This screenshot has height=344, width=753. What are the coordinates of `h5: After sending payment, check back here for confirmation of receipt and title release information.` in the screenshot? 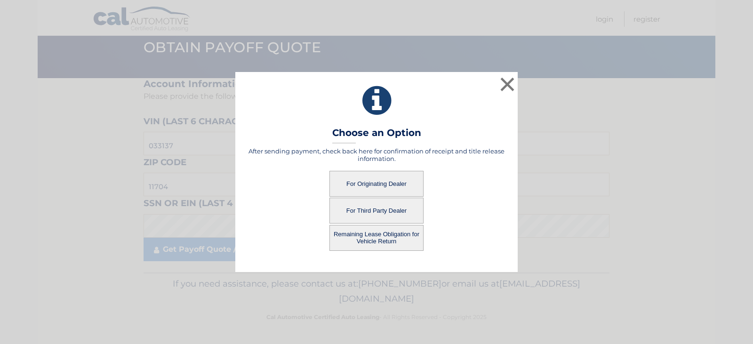 It's located at (377, 155).